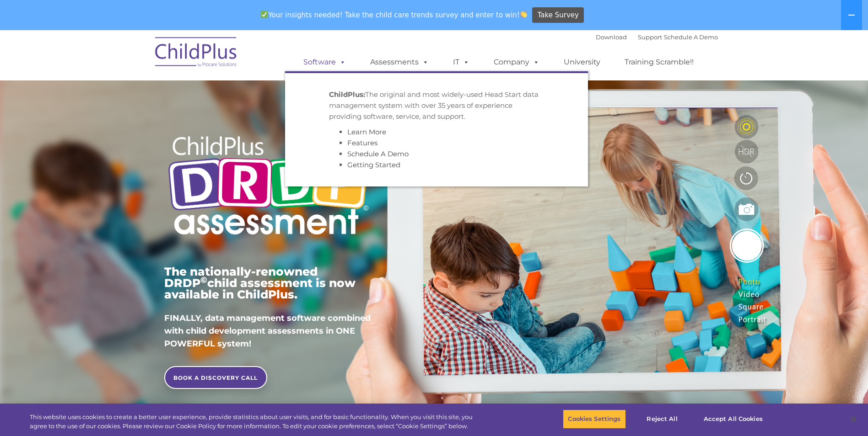 The height and width of the screenshot is (436, 868). What do you see at coordinates (853, 419) in the screenshot?
I see `button: Close` at bounding box center [853, 419].